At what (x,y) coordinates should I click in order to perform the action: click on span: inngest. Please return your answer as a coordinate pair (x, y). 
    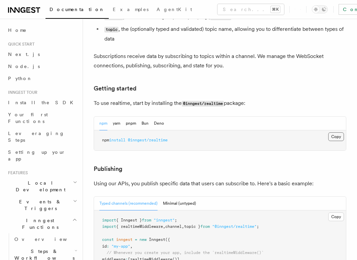
    Looking at the image, I should click on (124, 239).